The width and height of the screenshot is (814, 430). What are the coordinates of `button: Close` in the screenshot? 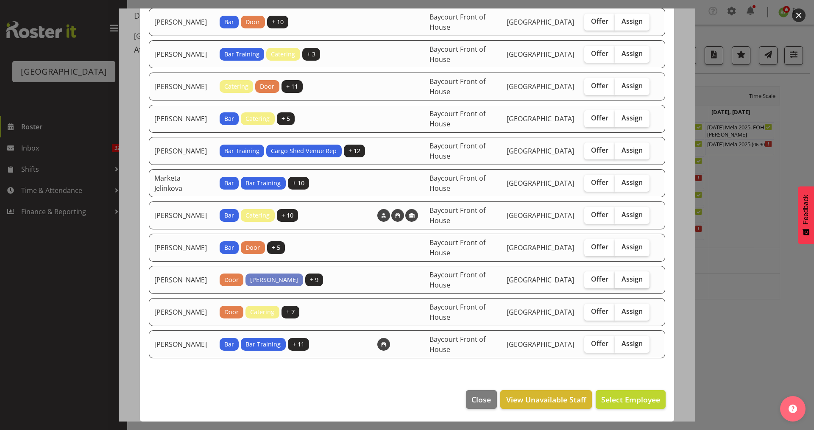 It's located at (481, 399).